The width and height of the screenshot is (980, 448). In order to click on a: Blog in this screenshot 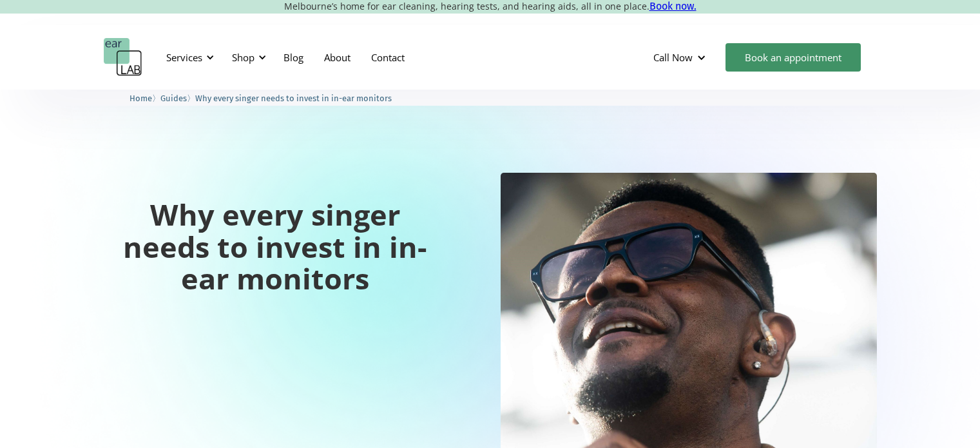, I will do `click(293, 57)`.